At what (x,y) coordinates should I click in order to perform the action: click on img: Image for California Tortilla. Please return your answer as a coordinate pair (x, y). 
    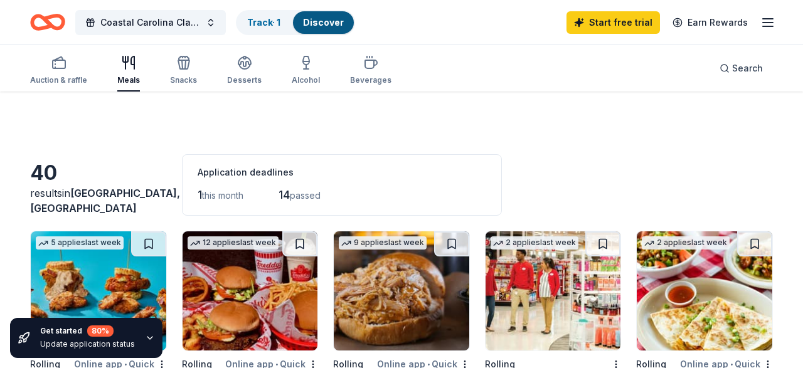
    Looking at the image, I should click on (705, 291).